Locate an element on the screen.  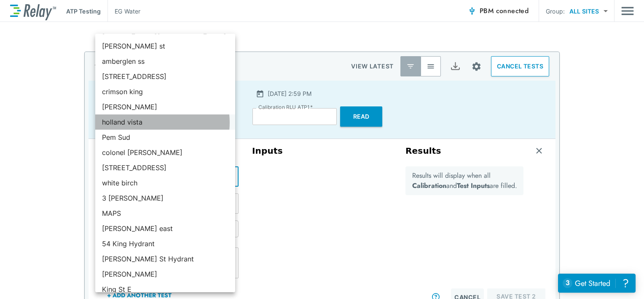
li: King St E is located at coordinates (165, 289).